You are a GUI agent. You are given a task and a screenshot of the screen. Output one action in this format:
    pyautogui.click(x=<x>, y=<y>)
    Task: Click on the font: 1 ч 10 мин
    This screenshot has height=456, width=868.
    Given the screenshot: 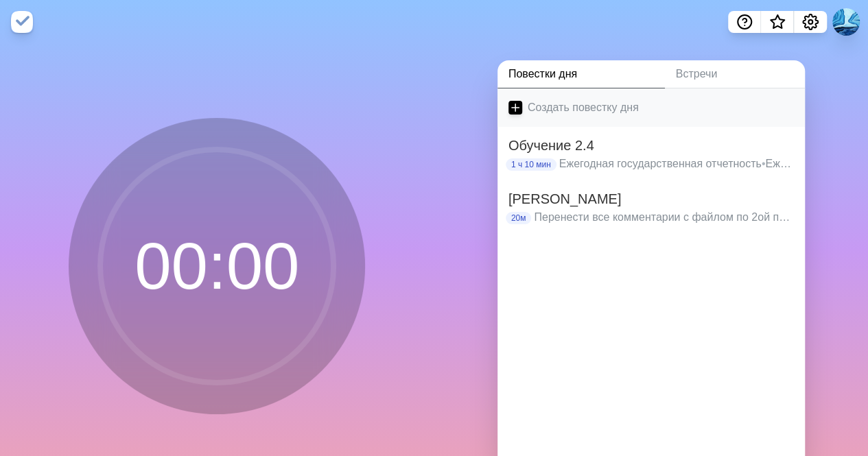 What is the action you would take?
    pyautogui.click(x=531, y=165)
    